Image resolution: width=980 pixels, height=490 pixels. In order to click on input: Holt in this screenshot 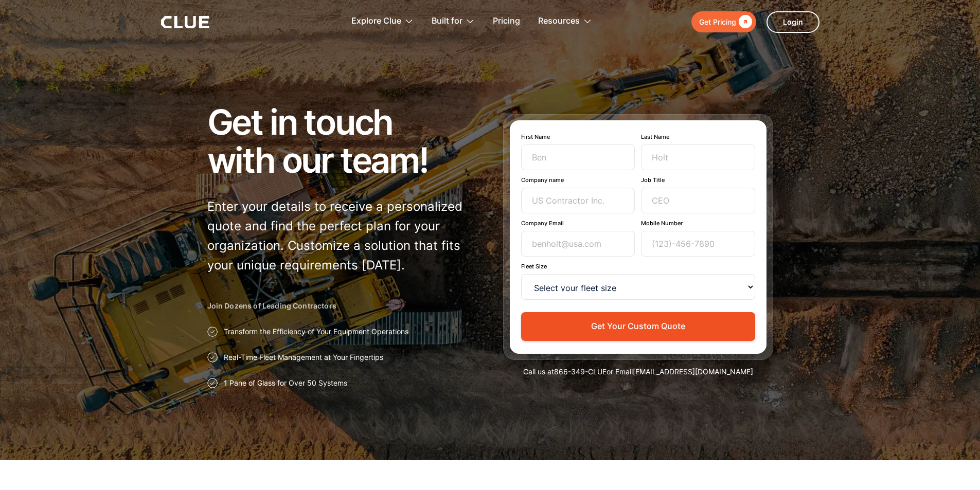, I will do `click(698, 157)`.